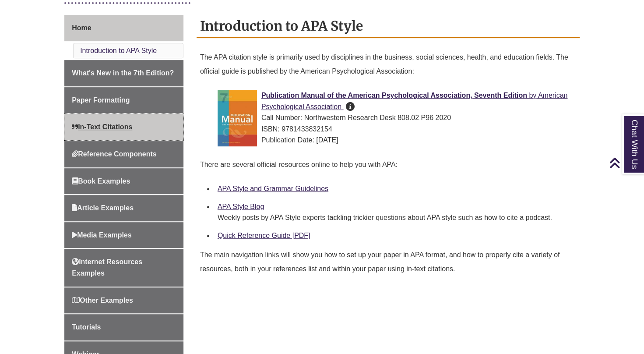 This screenshot has width=644, height=354. Describe the element at coordinates (102, 235) in the screenshot. I see `span: Media Examples` at that location.